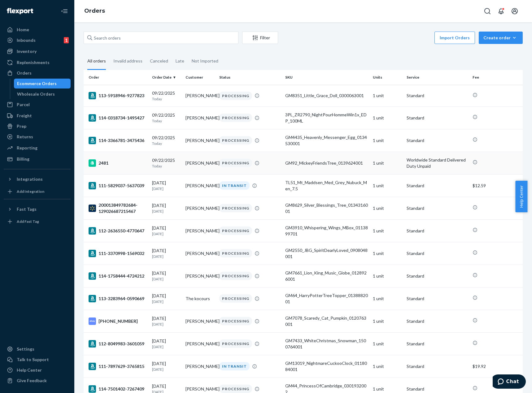  Describe the element at coordinates (27, 209) in the screenshot. I see `div: Fast Tags` at that location.